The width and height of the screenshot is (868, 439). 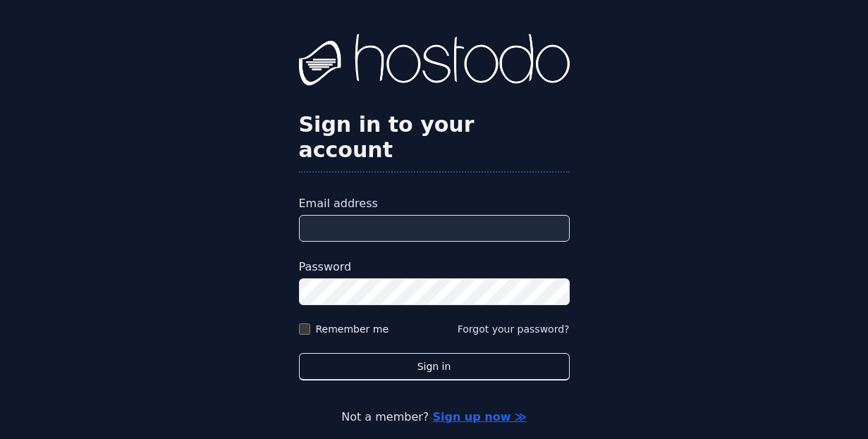 I want to click on label: Password, so click(x=435, y=268).